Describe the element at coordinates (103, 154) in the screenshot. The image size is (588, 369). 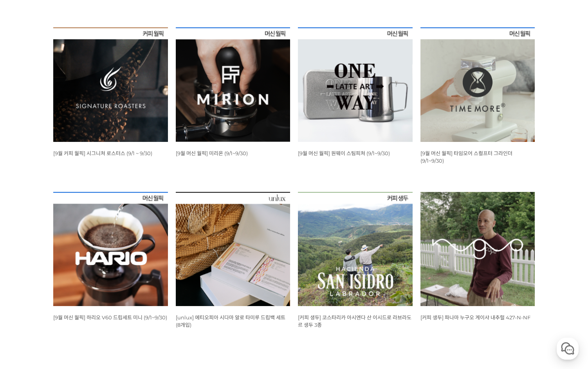
I see `span: [9월 커피 월픽] 시그니쳐 로스터스 (9/1 ~ 9/30)` at that location.